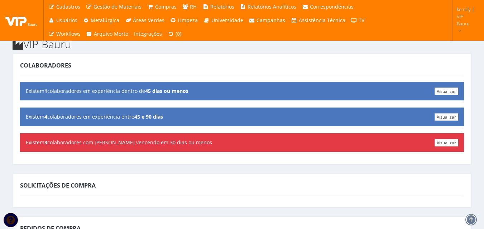 The image size is (484, 229). Describe the element at coordinates (174, 34) in the screenshot. I see `a: (0)` at that location.